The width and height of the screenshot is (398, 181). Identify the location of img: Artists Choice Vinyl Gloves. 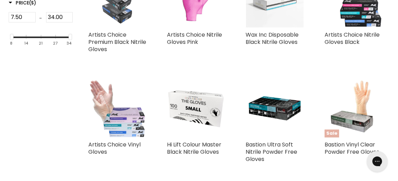
(117, 109).